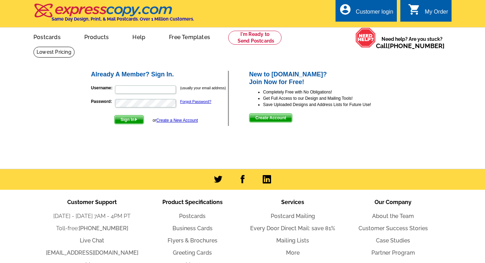  Describe the element at coordinates (393, 202) in the screenshot. I see `span: Our Company` at that location.